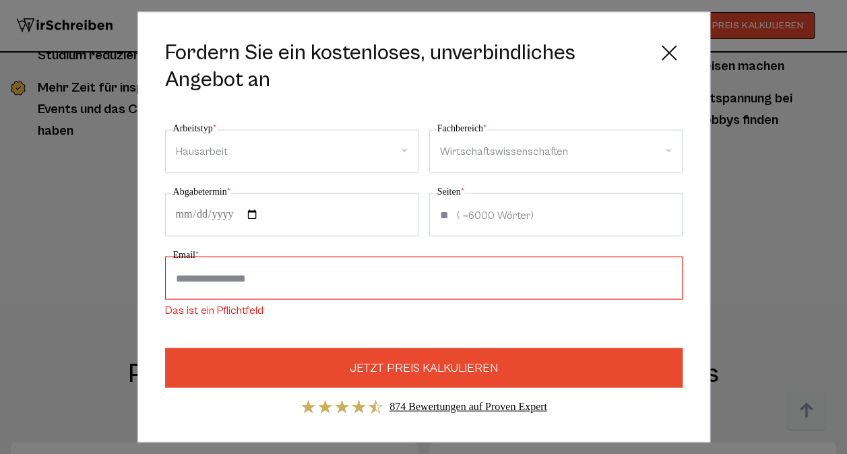 The width and height of the screenshot is (847, 454). What do you see at coordinates (202, 152) in the screenshot?
I see `div: Hausarbeit` at bounding box center [202, 152].